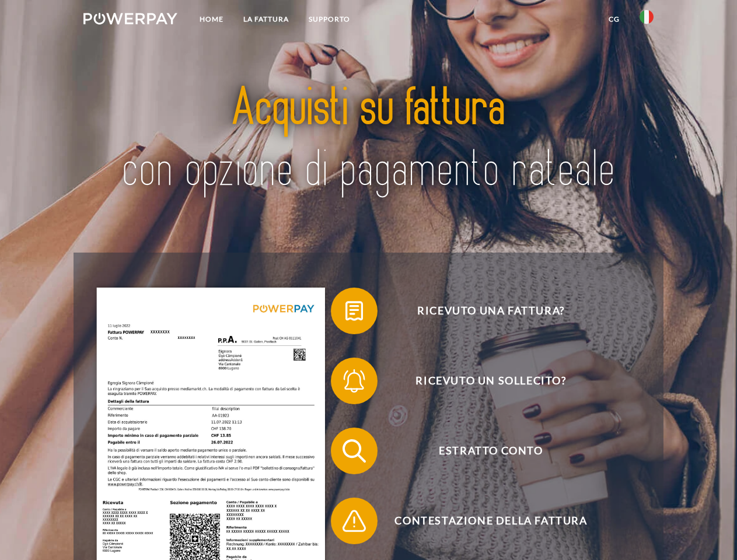 Image resolution: width=737 pixels, height=560 pixels. I want to click on img: title-powerpay_it.svg, so click(368, 140).